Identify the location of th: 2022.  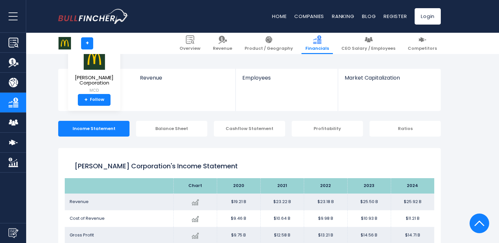
(325, 185).